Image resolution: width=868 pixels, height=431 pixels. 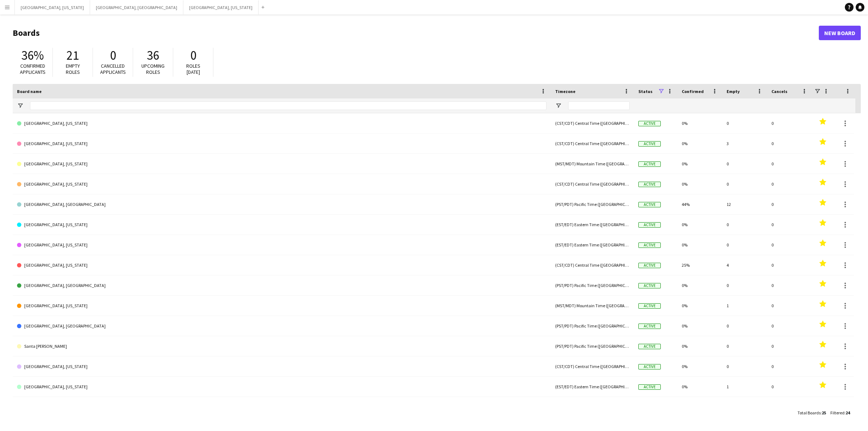 What do you see at coordinates (32, 56) in the screenshot?
I see `span: 36%` at bounding box center [32, 56].